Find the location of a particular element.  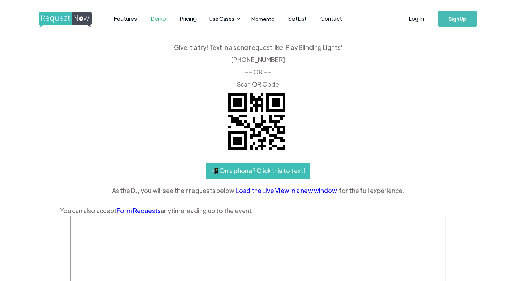

a: Momento is located at coordinates (263, 19).